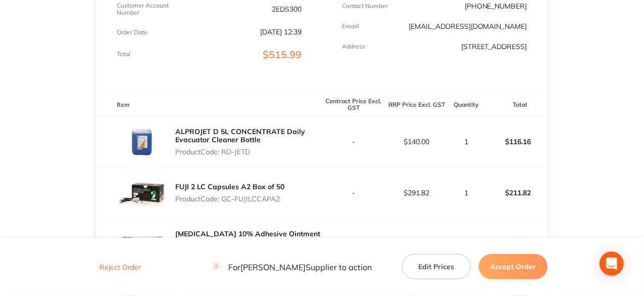 The height and width of the screenshot is (296, 644). I want to click on p: Product Code: RD-JETD, so click(248, 152).